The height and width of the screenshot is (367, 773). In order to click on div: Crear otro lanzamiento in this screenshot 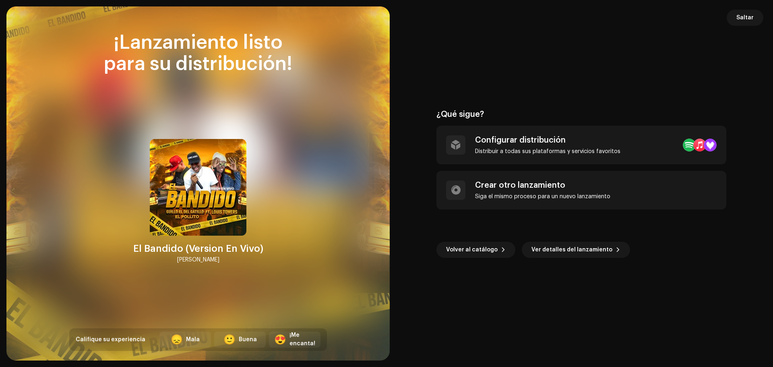, I will do `click(543, 185)`.